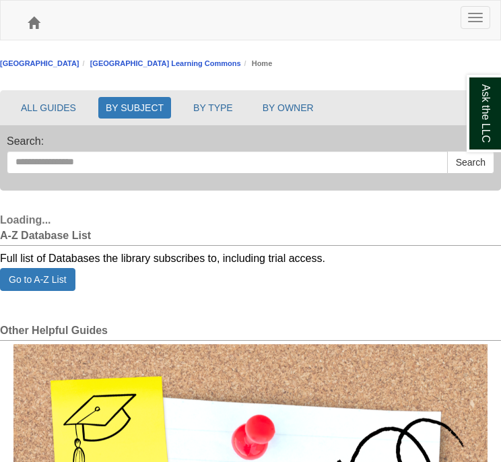  Describe the element at coordinates (471, 162) in the screenshot. I see `button: Search` at that location.